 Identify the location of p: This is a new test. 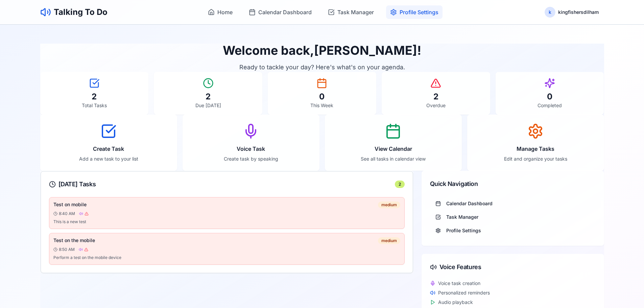
(227, 222).